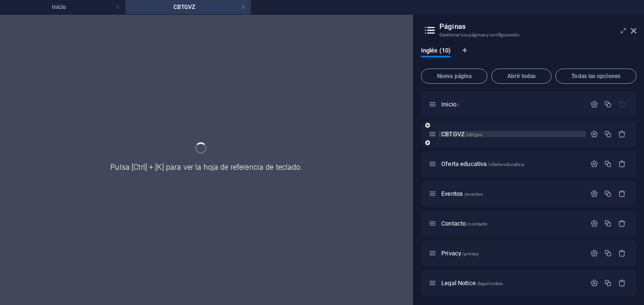  I want to click on h3: Gestionar tus páginas y configuración, so click(529, 35).